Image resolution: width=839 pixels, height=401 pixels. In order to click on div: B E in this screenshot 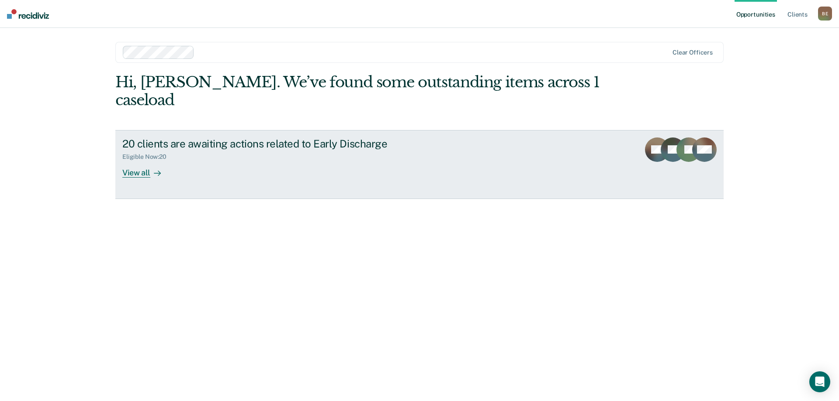, I will do `click(825, 14)`.